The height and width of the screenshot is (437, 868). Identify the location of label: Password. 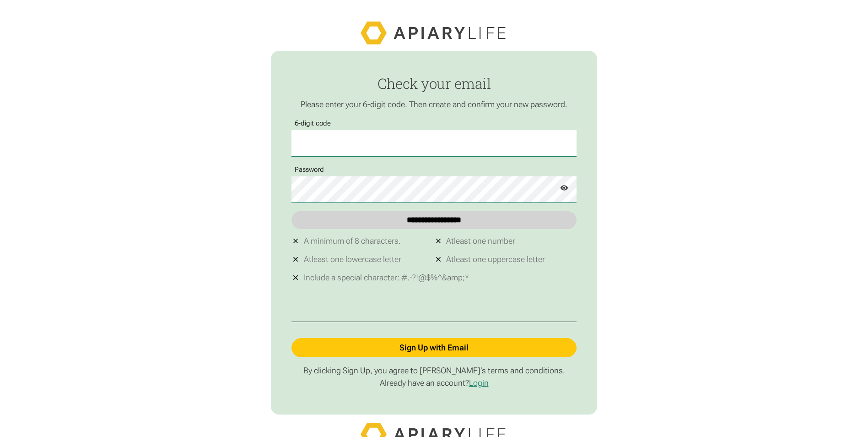
(310, 170).